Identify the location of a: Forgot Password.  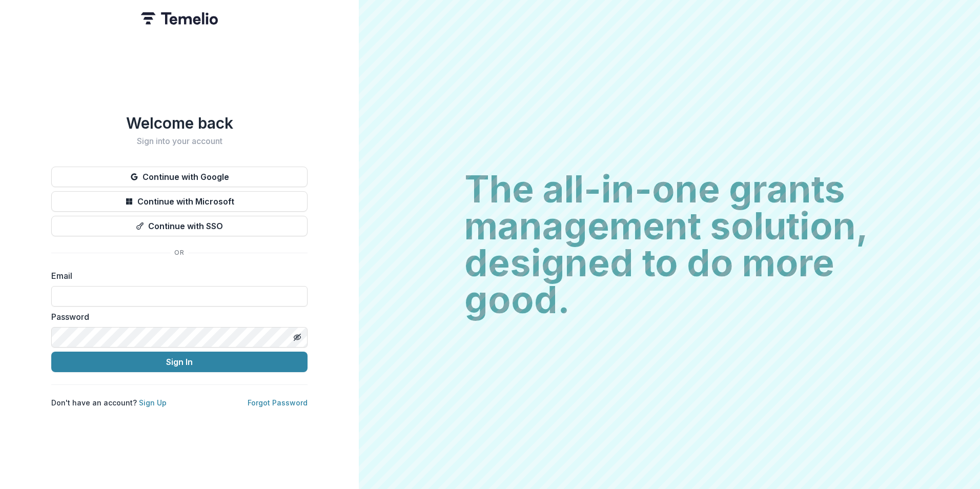
(277, 402).